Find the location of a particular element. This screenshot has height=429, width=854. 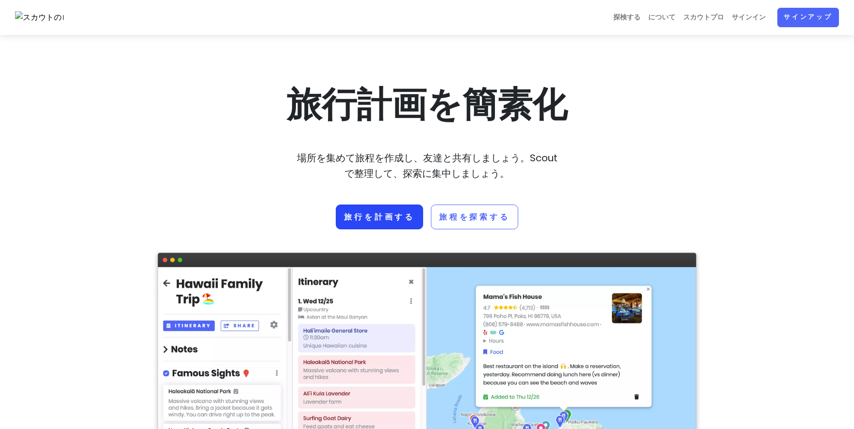

a: 探検する is located at coordinates (627, 17).